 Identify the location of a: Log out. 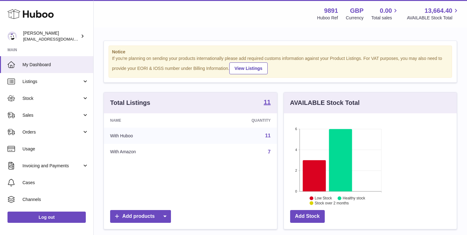
(46, 217).